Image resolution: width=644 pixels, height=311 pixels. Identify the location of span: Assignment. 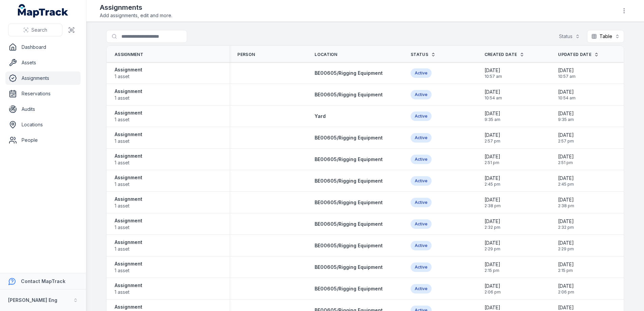
(129, 55).